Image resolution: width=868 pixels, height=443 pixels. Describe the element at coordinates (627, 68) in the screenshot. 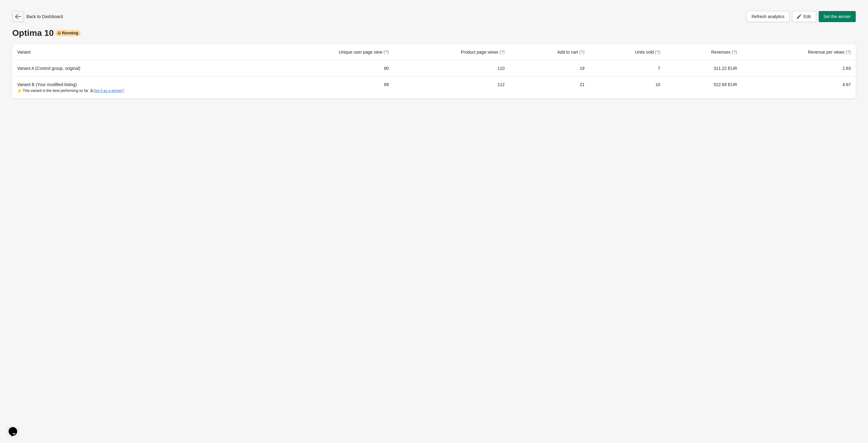

I see `td: 7` at that location.